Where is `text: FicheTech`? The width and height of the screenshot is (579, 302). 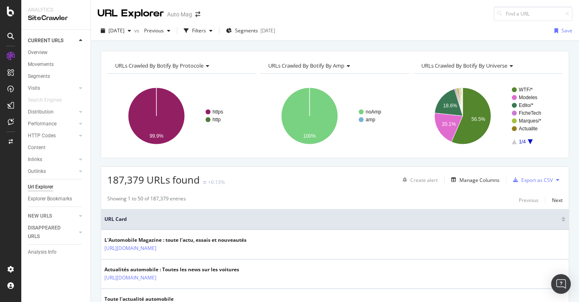
text: FicheTech is located at coordinates (529, 113).